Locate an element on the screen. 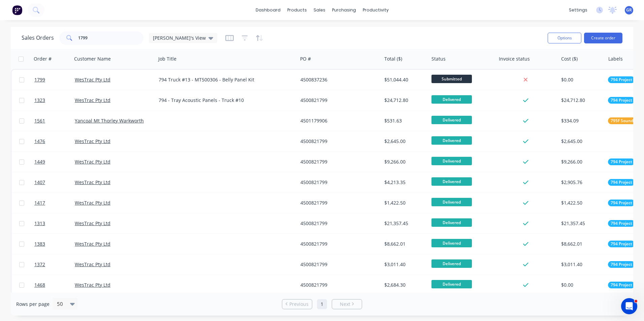 The image size is (644, 321). a: 1799 is located at coordinates (55, 80).